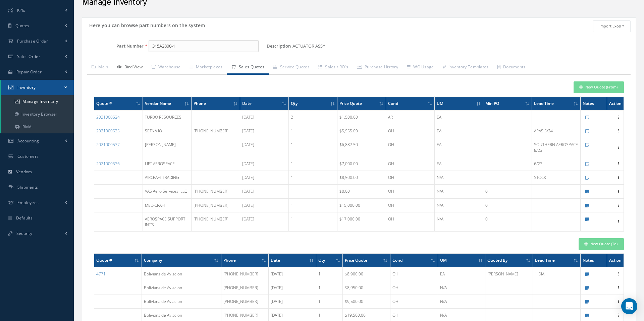 Image resolution: width=644 pixels, height=321 pixels. Describe the element at coordinates (245, 260) in the screenshot. I see `th: Phone` at that location.